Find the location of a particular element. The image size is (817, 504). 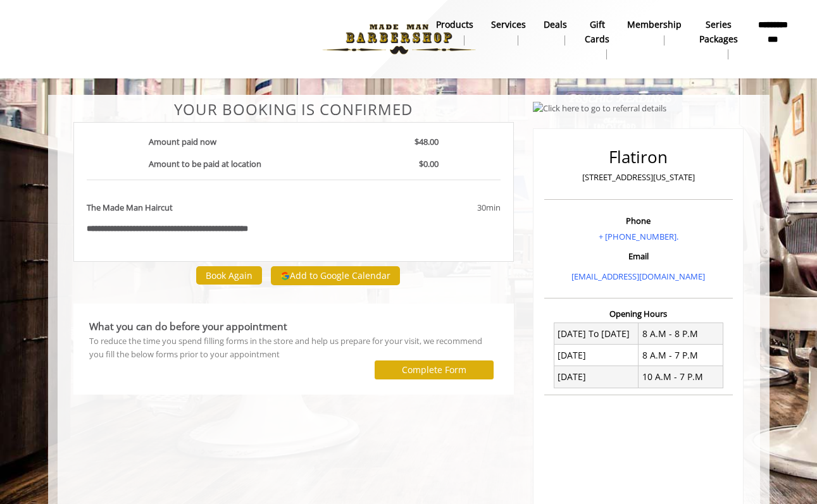

a: DealsDeals is located at coordinates (555, 33).